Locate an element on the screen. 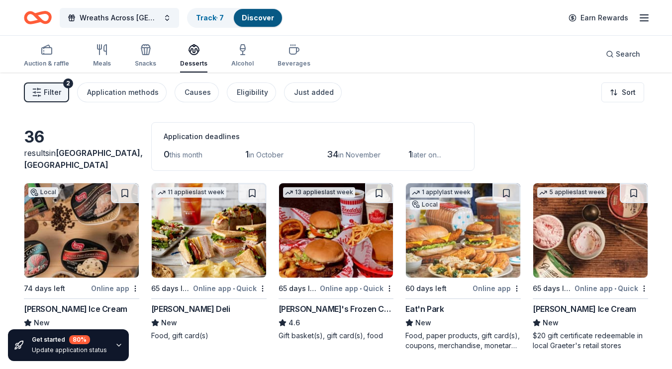 The width and height of the screenshot is (672, 369). div: 80 % is located at coordinates (80, 340).